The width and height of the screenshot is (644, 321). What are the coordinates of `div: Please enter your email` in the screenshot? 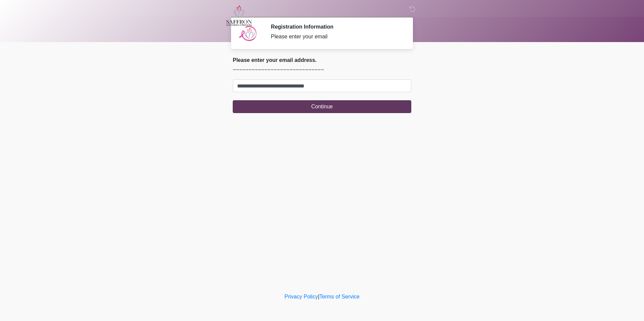 It's located at (336, 36).